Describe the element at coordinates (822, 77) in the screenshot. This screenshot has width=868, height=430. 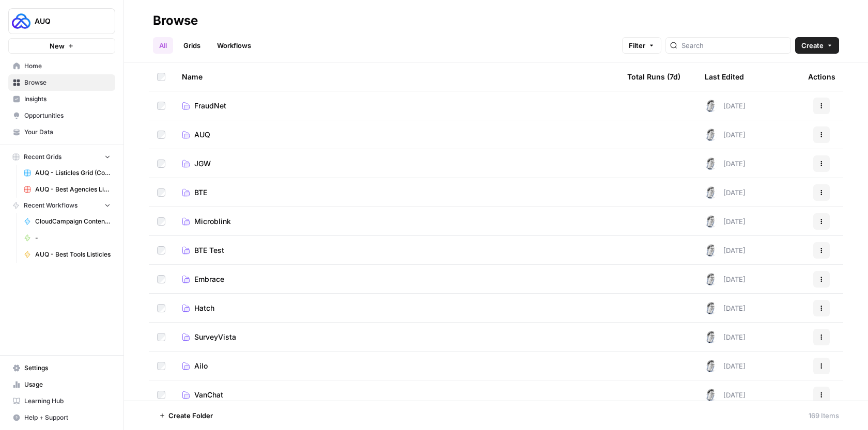
I see `div: Actions` at that location.